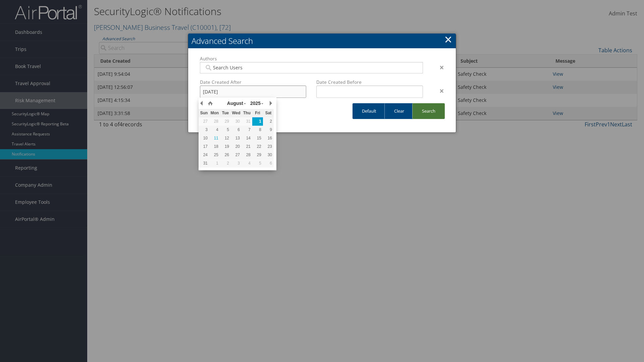 This screenshot has width=644, height=362. What do you see at coordinates (236, 147) in the screenshot?
I see `div: 20` at bounding box center [236, 147].